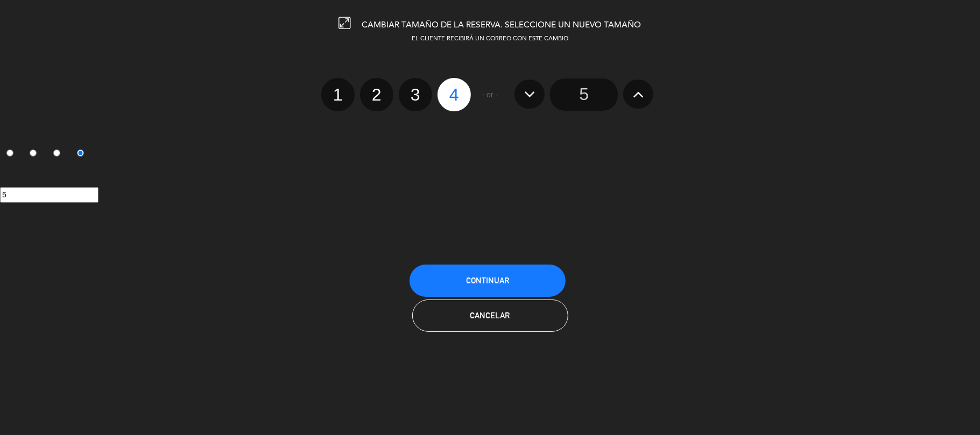 The height and width of the screenshot is (435, 980). Describe the element at coordinates (490, 95) in the screenshot. I see `span: - or -` at that location.